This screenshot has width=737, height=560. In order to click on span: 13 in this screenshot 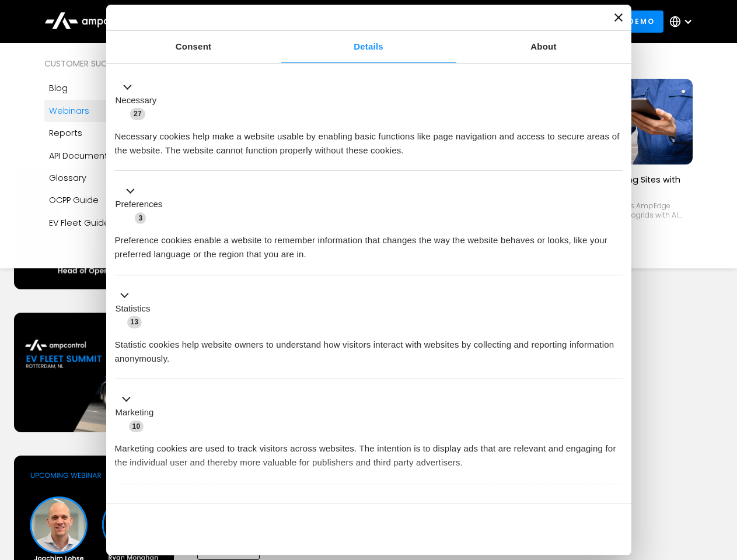, I will do `click(135, 322)`.